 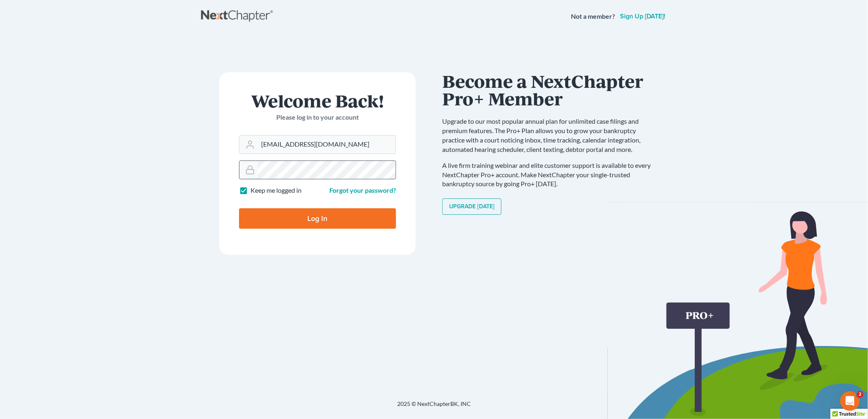 I want to click on p: A live firm training webinar and elite customer support is available to every NextChapter Pro+ ac..., so click(x=550, y=175).